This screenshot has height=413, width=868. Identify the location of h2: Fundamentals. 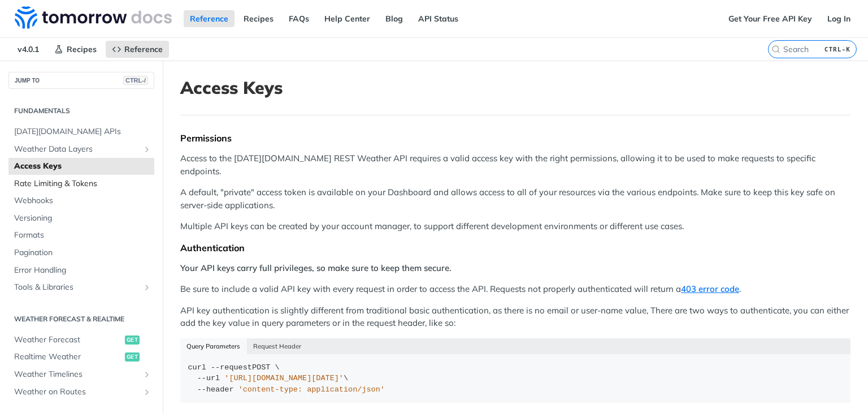
(81, 111).